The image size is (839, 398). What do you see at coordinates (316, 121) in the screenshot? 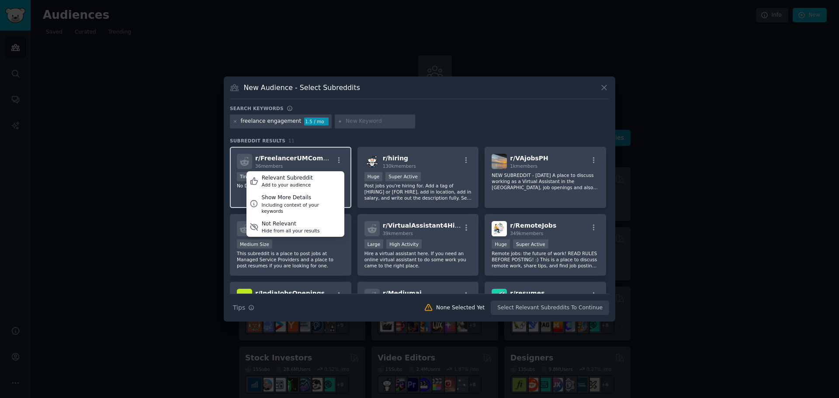
I see `div: 1.5 / mo` at bounding box center [316, 121].